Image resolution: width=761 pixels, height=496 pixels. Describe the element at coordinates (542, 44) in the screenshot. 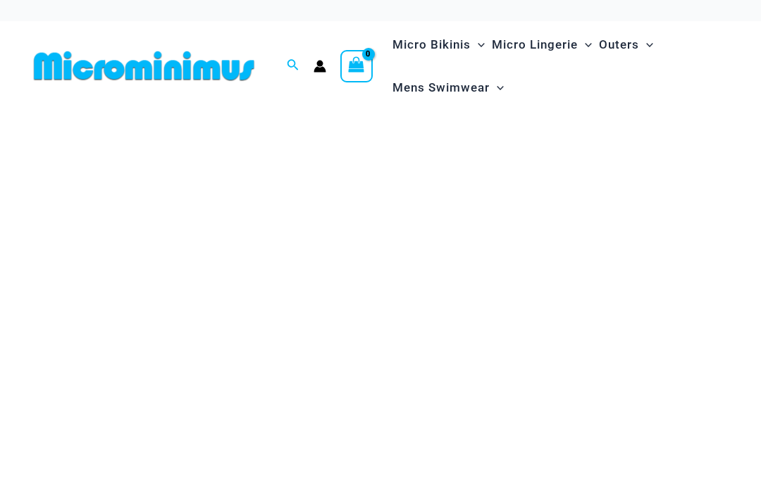

I see `a: Micro LingerieMenu ToggleMenu Toggle` at that location.